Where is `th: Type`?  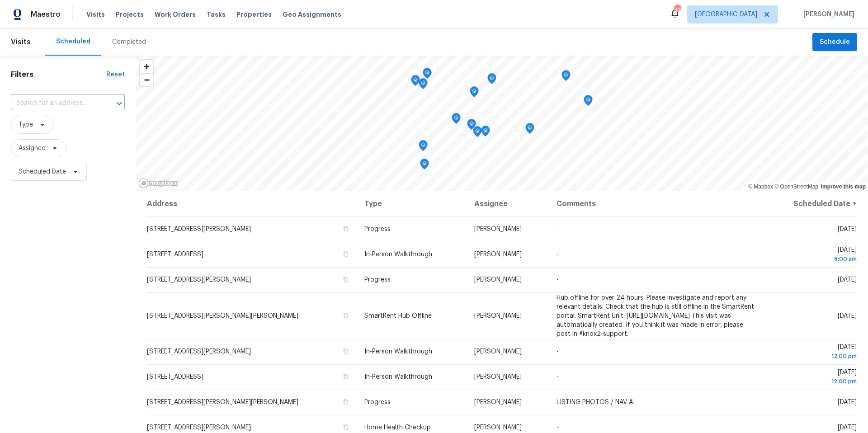
th: Type is located at coordinates (412, 204).